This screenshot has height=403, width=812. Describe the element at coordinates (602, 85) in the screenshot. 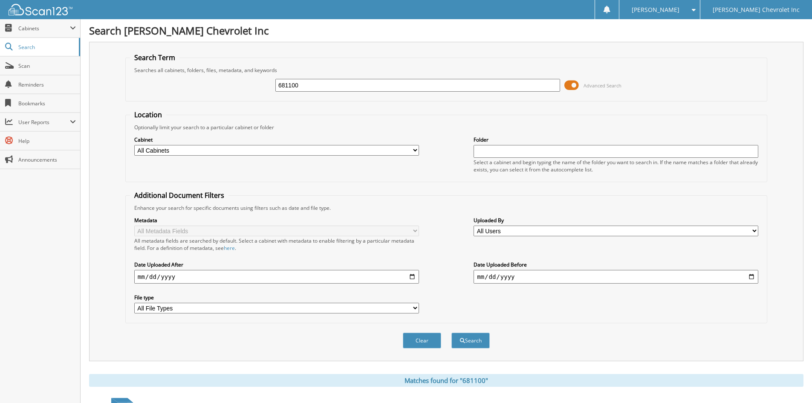

I see `span: Advanced Search` at that location.